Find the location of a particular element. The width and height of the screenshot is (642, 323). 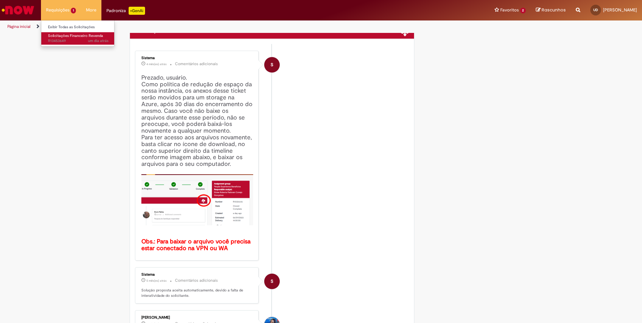

img: ServiceNow is located at coordinates (18, 10).